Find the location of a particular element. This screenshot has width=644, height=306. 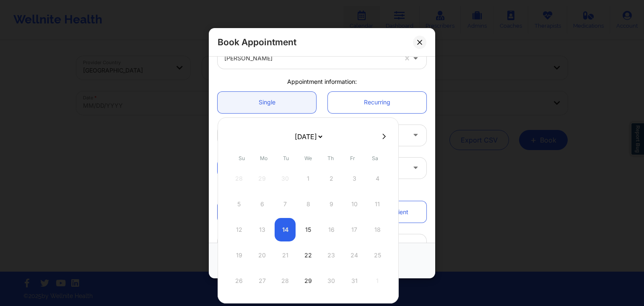

div: Appointment information: is located at coordinates (322, 82).